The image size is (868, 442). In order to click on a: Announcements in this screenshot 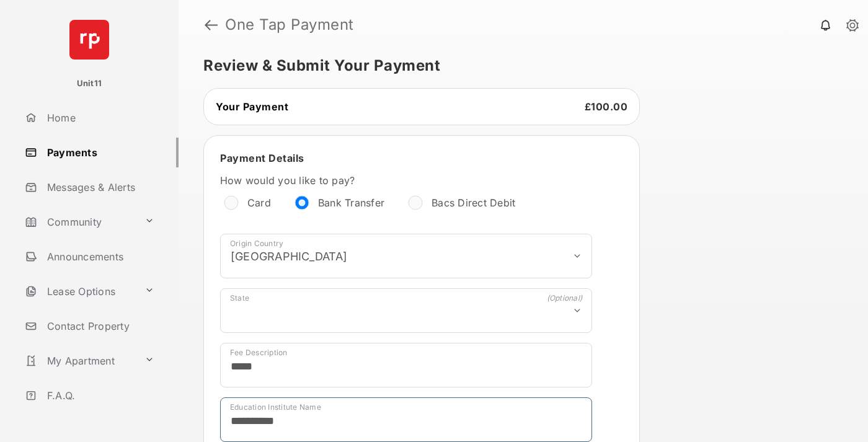, I will do `click(100, 257)`.